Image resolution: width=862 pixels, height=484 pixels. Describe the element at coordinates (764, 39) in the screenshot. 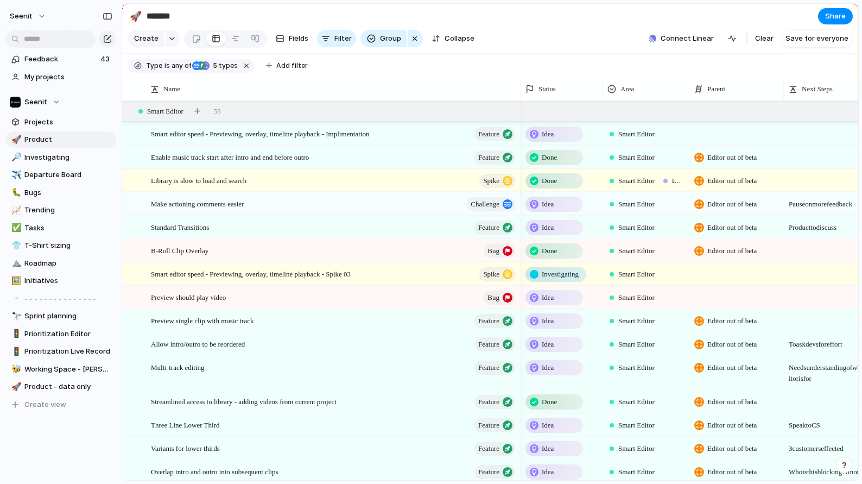

I see `span: Clear` at that location.